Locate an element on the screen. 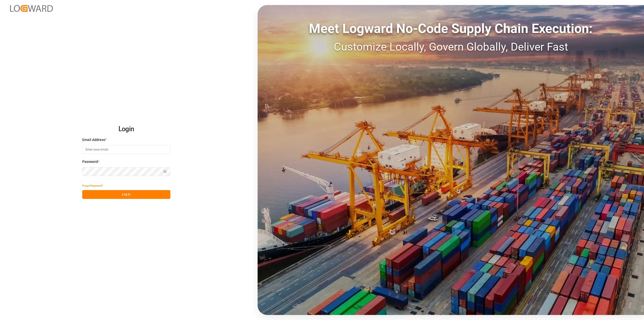 This screenshot has width=644, height=320. div: Meet Logward No-Code Supply Chain Execution: is located at coordinates (451, 28).